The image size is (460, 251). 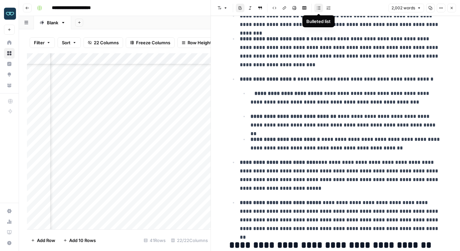 I want to click on img: Zola Inc Logo, so click(x=10, y=14).